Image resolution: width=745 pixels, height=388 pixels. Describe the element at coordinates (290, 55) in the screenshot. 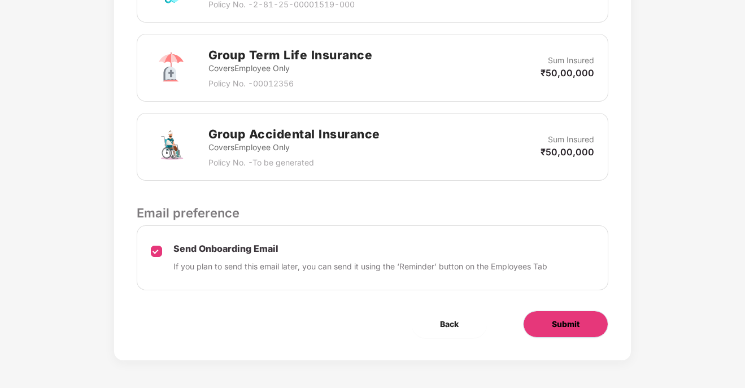

I see `h2: Group Term Life Insurance` at that location.